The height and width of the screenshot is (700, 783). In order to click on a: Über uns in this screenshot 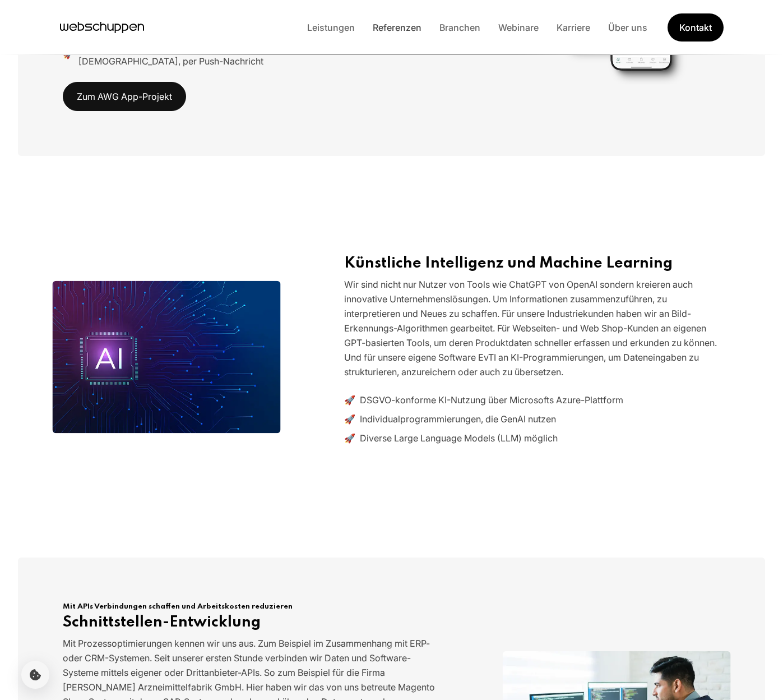, I will do `click(628, 28)`.